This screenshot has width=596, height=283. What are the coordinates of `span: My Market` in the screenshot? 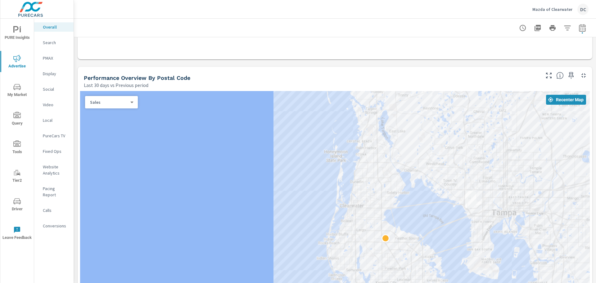 It's located at (17, 91).